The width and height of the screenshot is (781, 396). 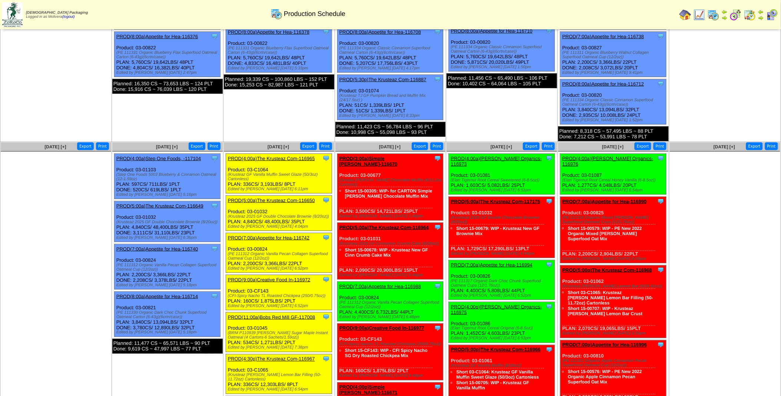 I want to click on a: PROD(7:00a)Appetite for Hea-116988, so click(x=380, y=286).